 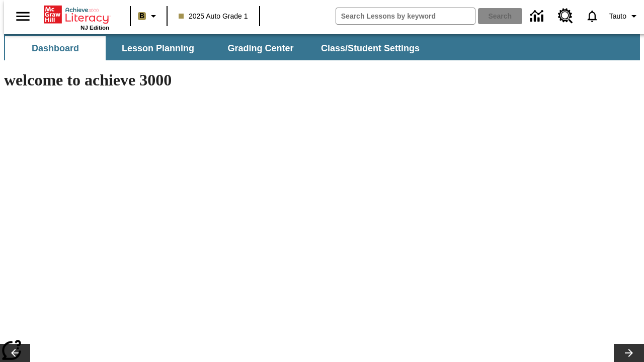 What do you see at coordinates (617, 16) in the screenshot?
I see `span: Tauto` at bounding box center [617, 16].